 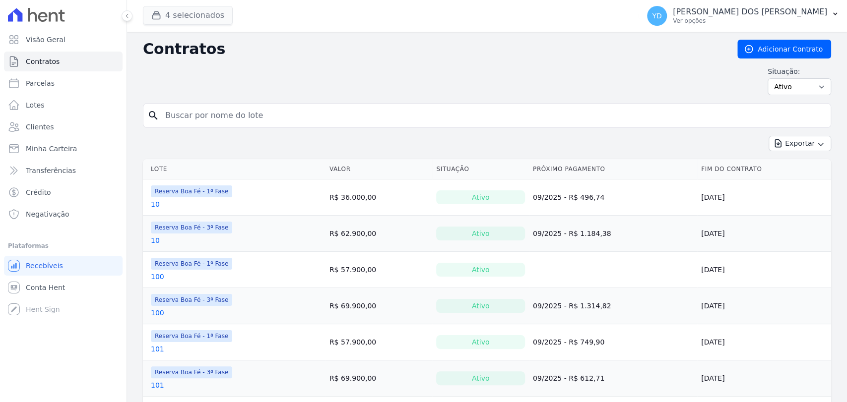 What do you see at coordinates (40, 127) in the screenshot?
I see `span: Clientes` at bounding box center [40, 127].